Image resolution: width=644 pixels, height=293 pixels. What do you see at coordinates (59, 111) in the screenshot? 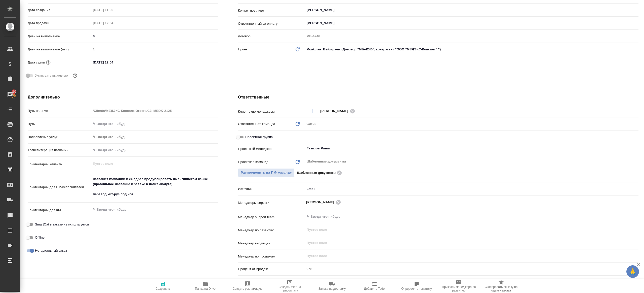
I see `p: Путь на drive` at bounding box center [59, 111].